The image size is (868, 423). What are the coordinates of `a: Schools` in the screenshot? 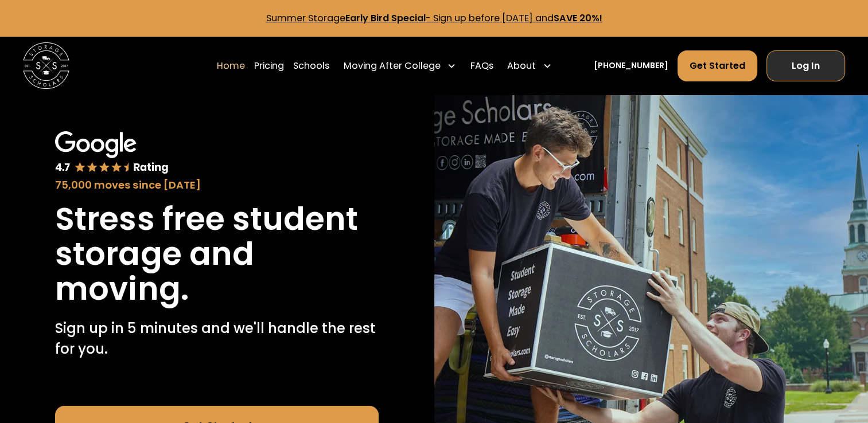 It's located at (311, 66).